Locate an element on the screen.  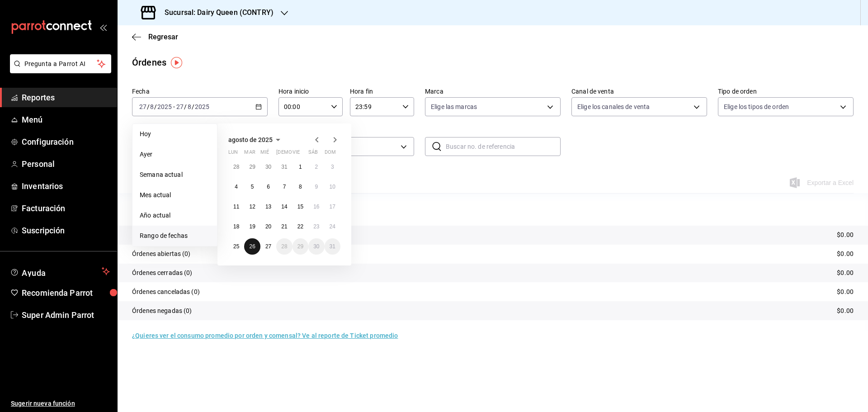
abbr: 30 de julio de 2025 is located at coordinates (268, 167).